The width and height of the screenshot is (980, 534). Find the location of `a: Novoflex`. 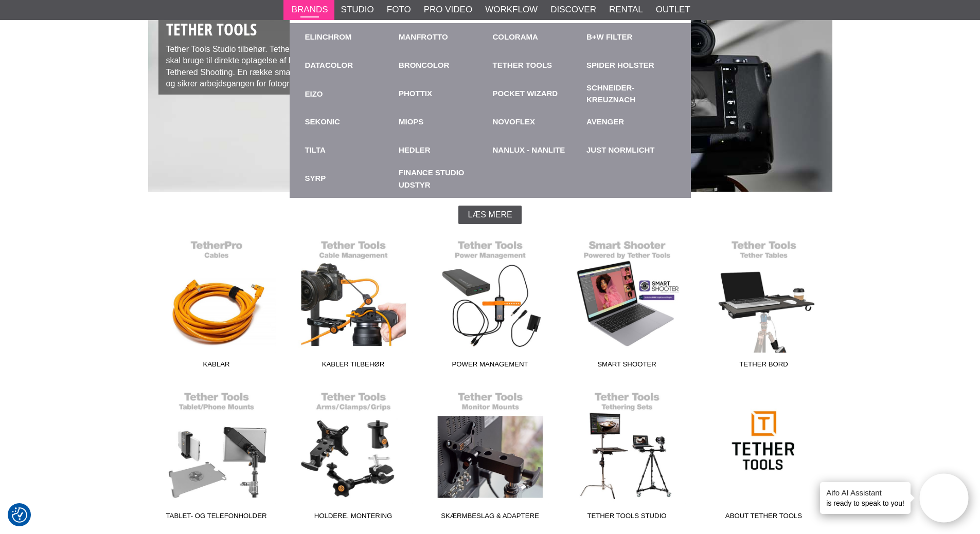

a: Novoflex is located at coordinates (514, 122).